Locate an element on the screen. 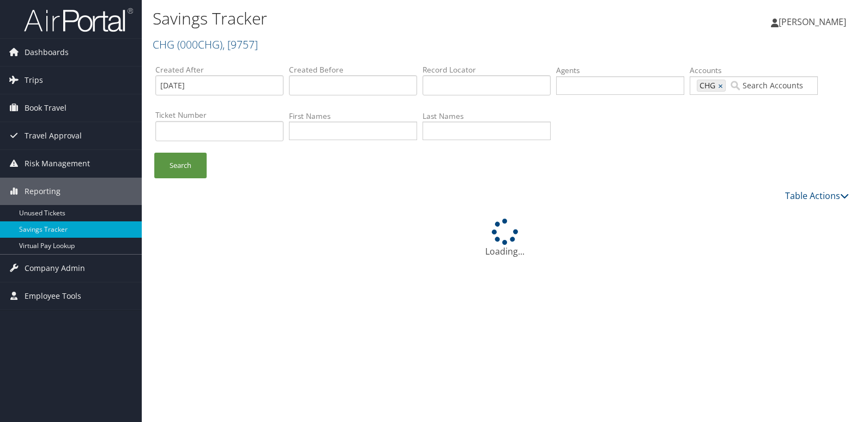 The height and width of the screenshot is (422, 868). div: Loading... is located at coordinates (505, 238).